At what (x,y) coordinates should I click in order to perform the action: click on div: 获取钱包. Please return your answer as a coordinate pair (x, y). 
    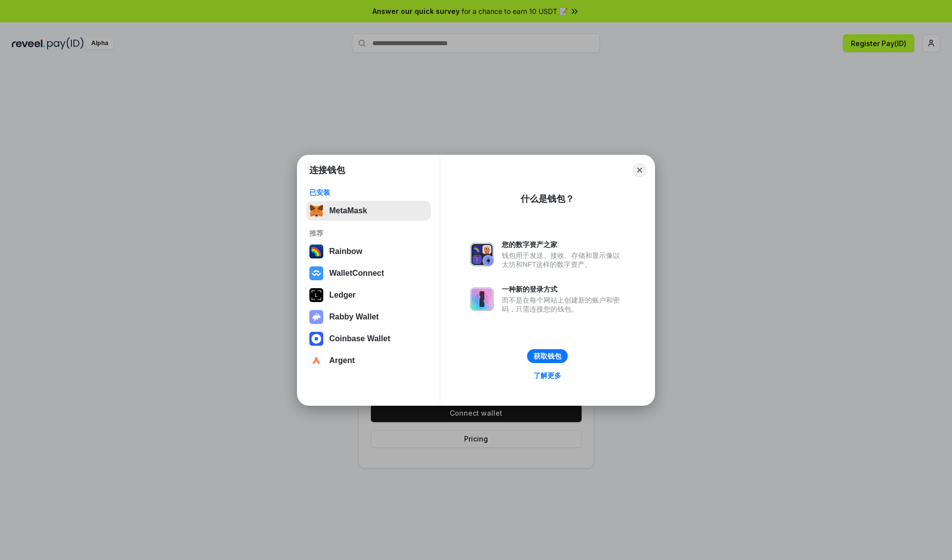
    Looking at the image, I should click on (547, 356).